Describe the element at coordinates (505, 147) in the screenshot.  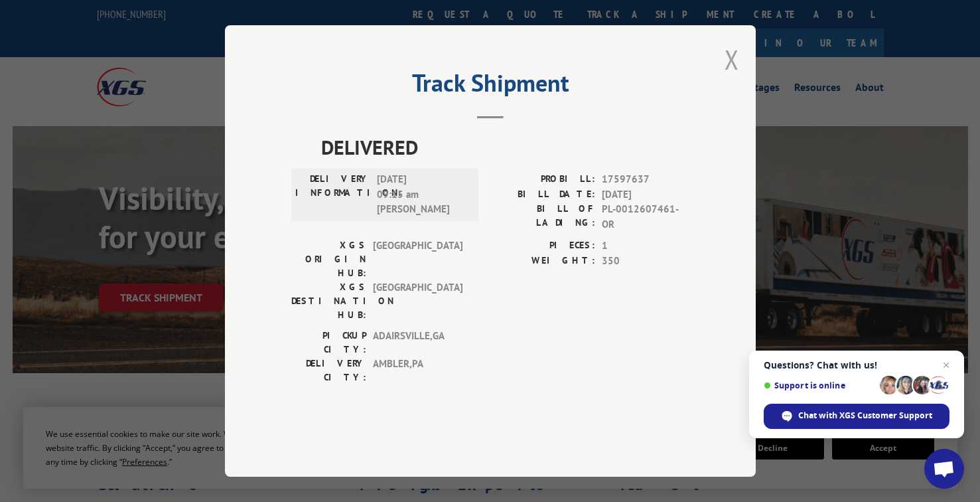
I see `span: DELIVERED` at that location.